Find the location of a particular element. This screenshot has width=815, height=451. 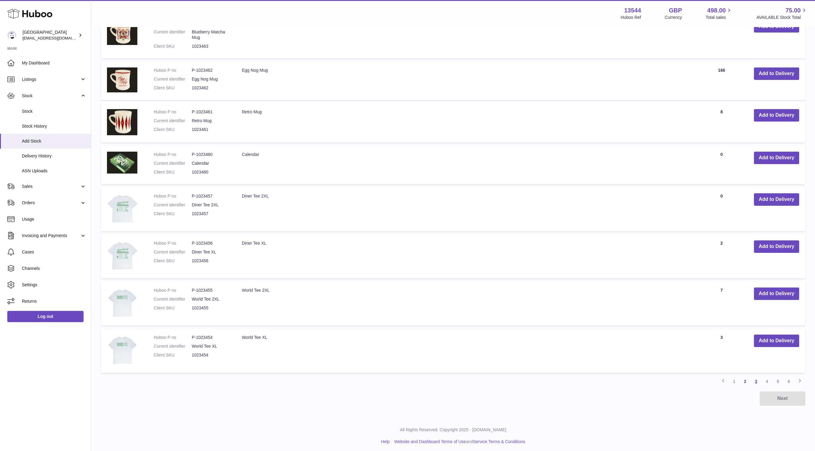

img: World Tee 2XL is located at coordinates (122, 303).